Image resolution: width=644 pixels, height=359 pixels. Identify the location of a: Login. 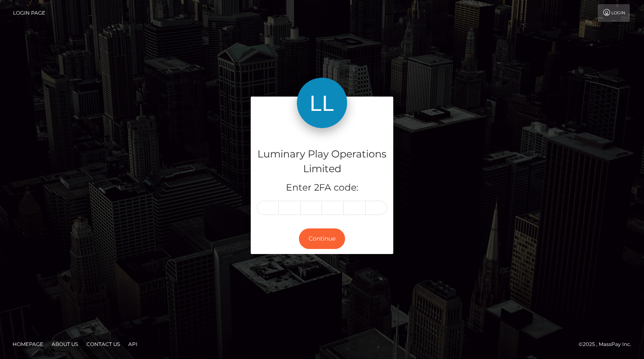
(614, 13).